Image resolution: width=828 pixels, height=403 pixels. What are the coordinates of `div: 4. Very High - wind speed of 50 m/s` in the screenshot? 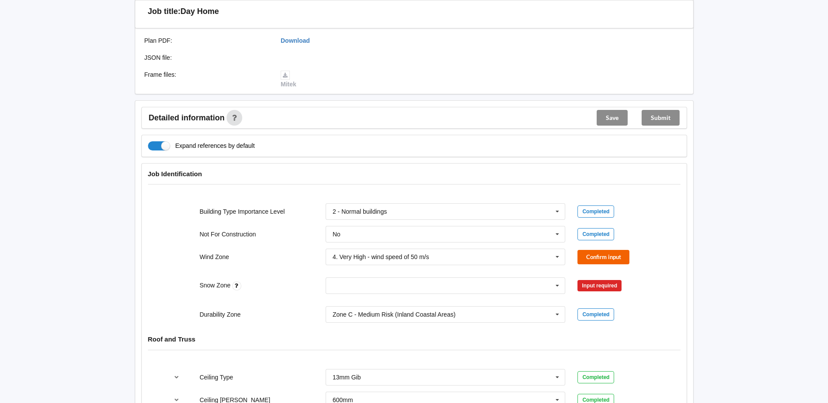 It's located at (380, 257).